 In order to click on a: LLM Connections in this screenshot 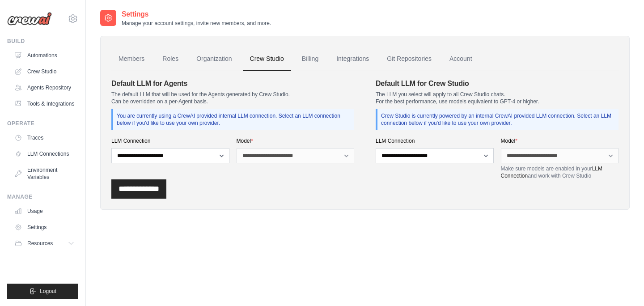, I will do `click(44, 154)`.